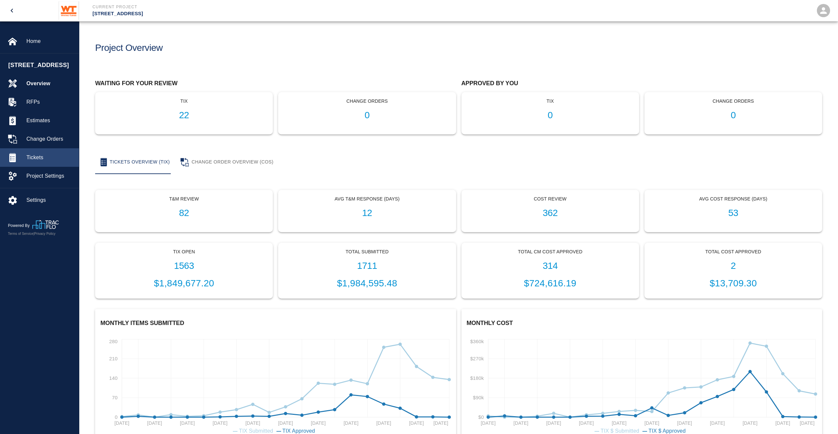 The height and width of the screenshot is (434, 838). I want to click on p: Current Project, so click(274, 7).